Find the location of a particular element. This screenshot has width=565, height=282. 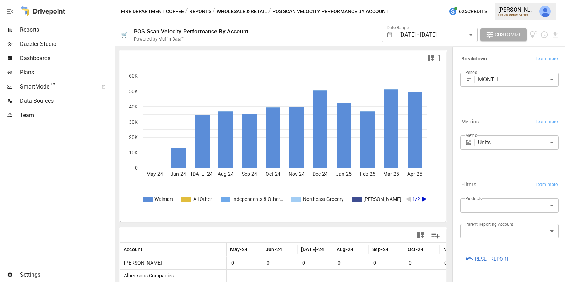

button: Manage Columns is located at coordinates (435, 235).